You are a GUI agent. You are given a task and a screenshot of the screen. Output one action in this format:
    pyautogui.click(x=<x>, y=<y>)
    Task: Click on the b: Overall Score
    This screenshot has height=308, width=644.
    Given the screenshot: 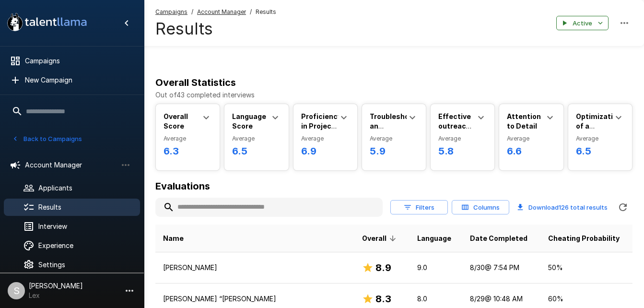 What is the action you would take?
    pyautogui.click(x=176, y=121)
    